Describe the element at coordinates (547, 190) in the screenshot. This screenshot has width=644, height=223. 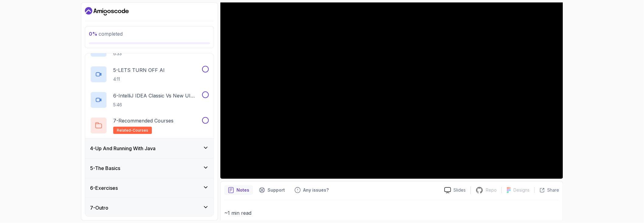
I see `button: Share` at that location.